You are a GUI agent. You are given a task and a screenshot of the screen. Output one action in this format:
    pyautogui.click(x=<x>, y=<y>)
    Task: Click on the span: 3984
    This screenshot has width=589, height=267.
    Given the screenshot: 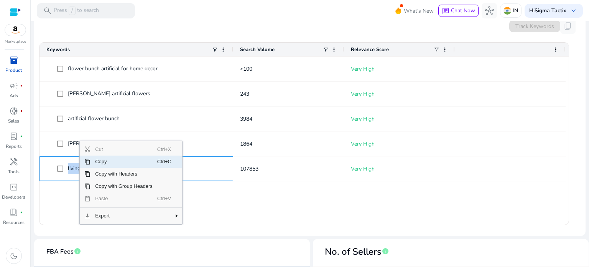 What is the action you would take?
    pyautogui.click(x=246, y=119)
    